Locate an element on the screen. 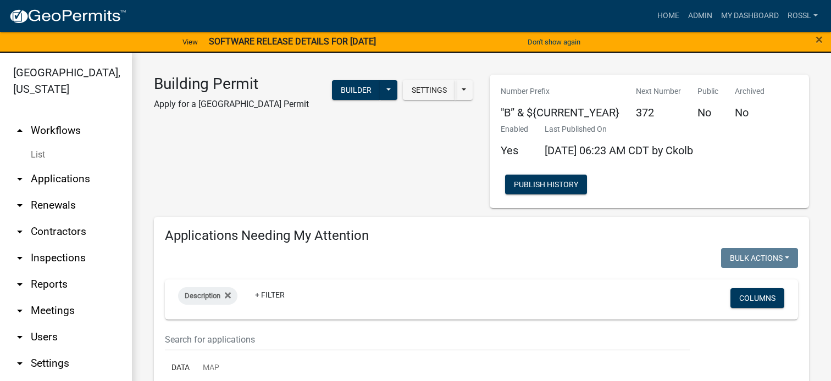  button: Bulk Actions is located at coordinates (760, 258).